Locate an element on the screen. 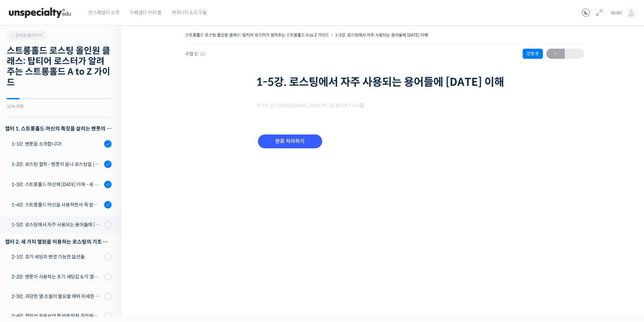 The height and width of the screenshot is (322, 644). div: 1-4강. 스트롱홀드 머신을 사용하면서 꼭 알고 있어야 할 유의사항 is located at coordinates (56, 204).